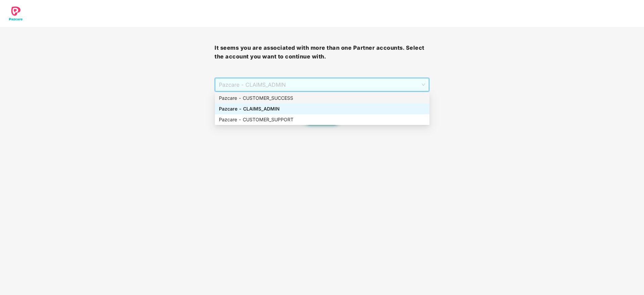 The width and height of the screenshot is (644, 295). I want to click on div: Pazcare - CUSTOMER_SUPPORT, so click(322, 120).